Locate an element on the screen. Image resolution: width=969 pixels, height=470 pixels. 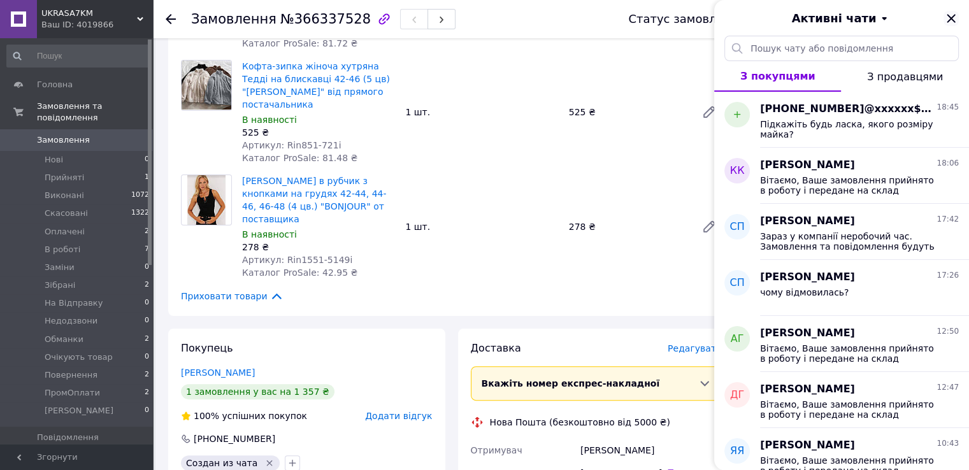
span: 100% is located at coordinates (206, 416).